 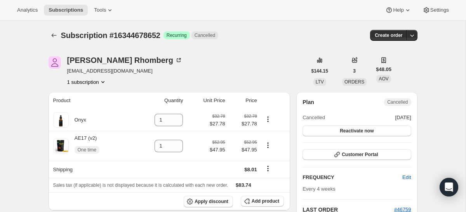 What do you see at coordinates (354, 71) in the screenshot?
I see `span: 3` at bounding box center [354, 71].